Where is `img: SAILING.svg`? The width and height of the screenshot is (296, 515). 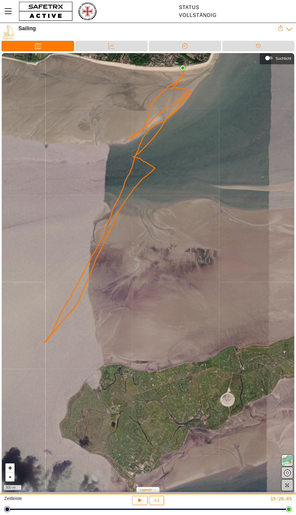
img: SAILING.svg is located at coordinates (8, 32).